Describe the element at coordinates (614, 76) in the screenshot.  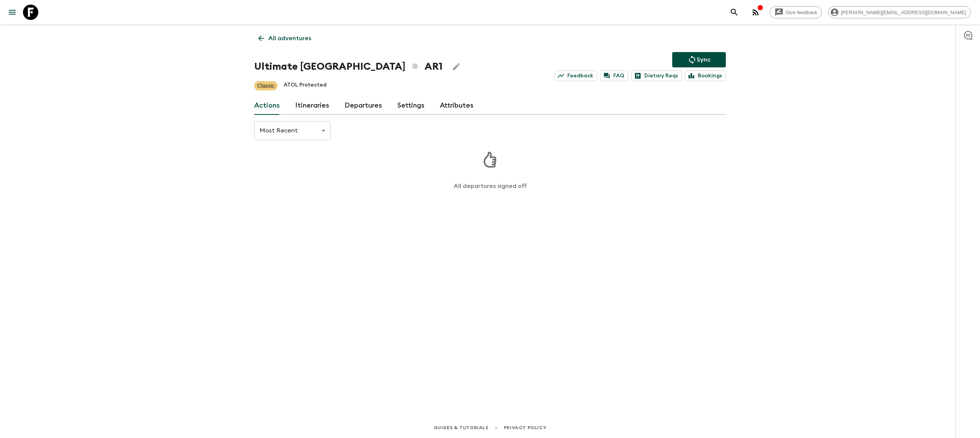
I see `a: FAQ` at that location.